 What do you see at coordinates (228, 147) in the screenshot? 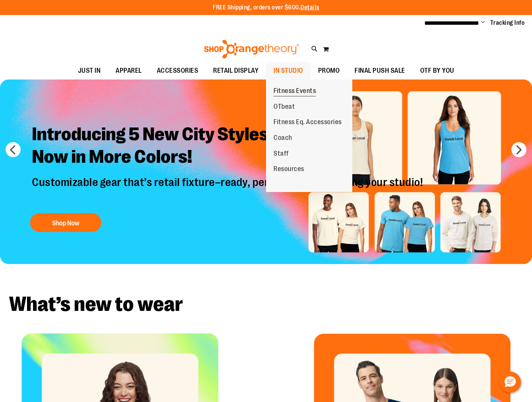
I see `h2: Introducing 5 New City Styles - Now in More Colors!` at bounding box center [228, 147].